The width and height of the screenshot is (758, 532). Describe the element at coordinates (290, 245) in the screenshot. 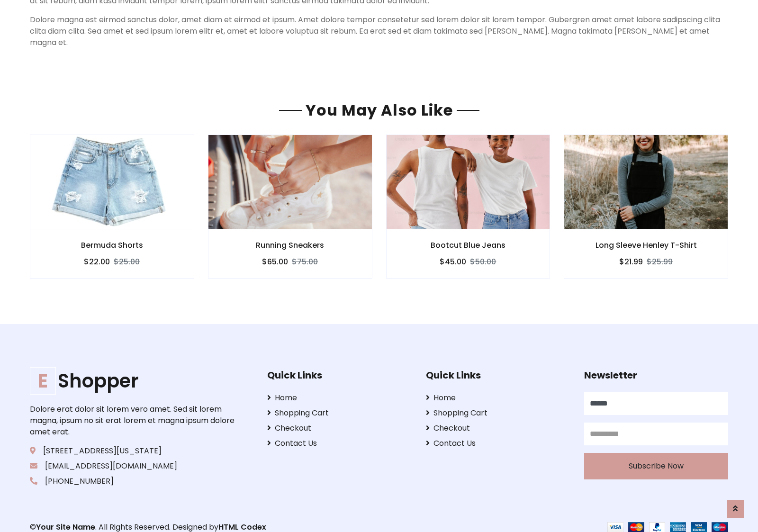

I see `h6: Running Sneakers` at that location.